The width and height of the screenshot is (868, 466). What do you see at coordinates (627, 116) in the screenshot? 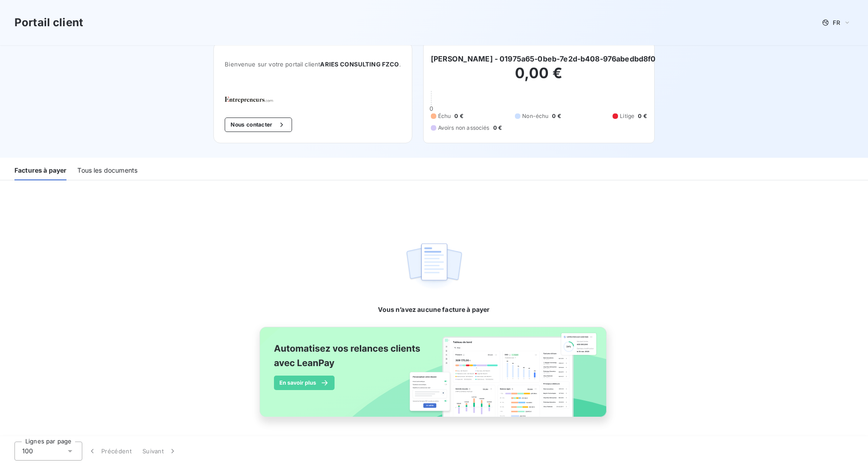
I see `span: Litige` at bounding box center [627, 116].